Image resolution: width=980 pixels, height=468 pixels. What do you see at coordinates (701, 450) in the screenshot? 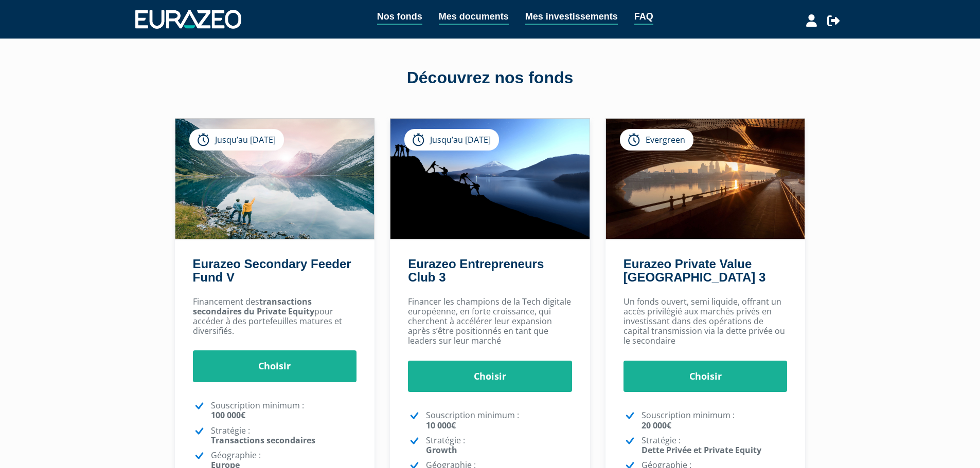
I see `strong: Dette Privée et Private Equity` at bounding box center [701, 450].